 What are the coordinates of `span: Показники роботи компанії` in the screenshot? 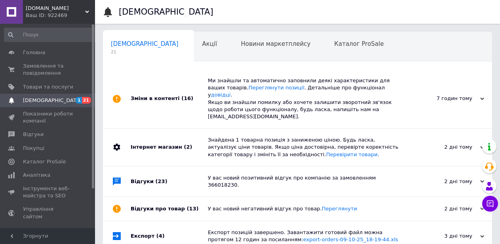 It's located at (48, 118).